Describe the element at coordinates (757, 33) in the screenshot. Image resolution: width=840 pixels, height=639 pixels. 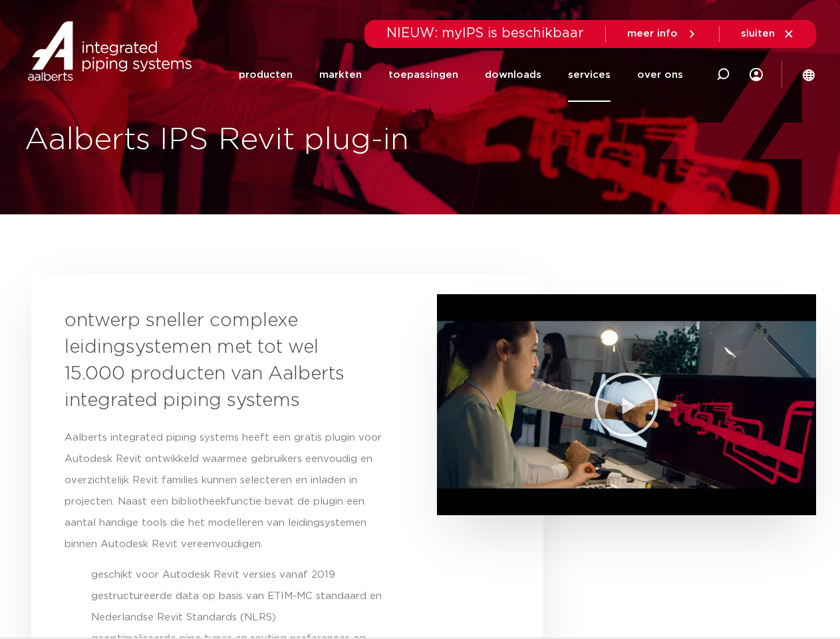
I see `span: sluiten` at that location.